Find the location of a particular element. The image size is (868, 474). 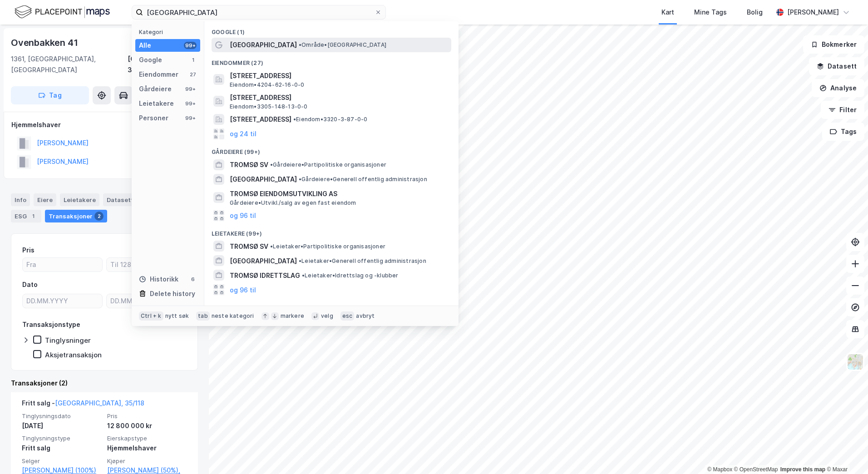

button: Analyse is located at coordinates (838, 88).